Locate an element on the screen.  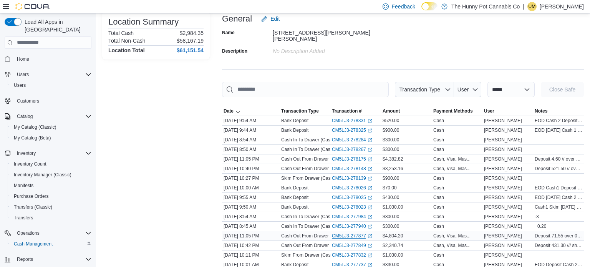
span: $900.00 is located at coordinates (391, 130).